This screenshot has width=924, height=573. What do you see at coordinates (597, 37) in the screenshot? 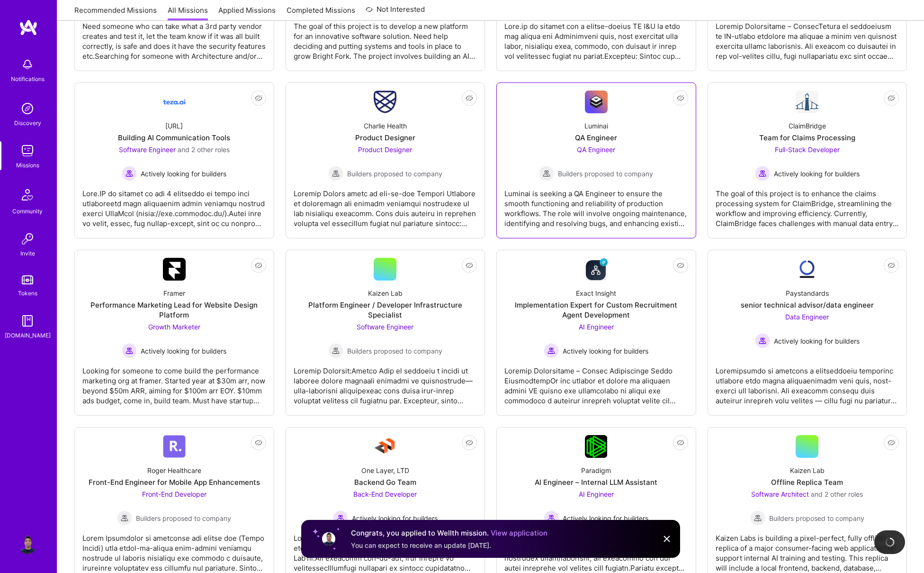
I see `div: Lore.ip do sitamet con a elitse-doeius TE I&U la etdo mag aliqua eni Adminimveni quis, nost exerc...` at bounding box center [597, 37].